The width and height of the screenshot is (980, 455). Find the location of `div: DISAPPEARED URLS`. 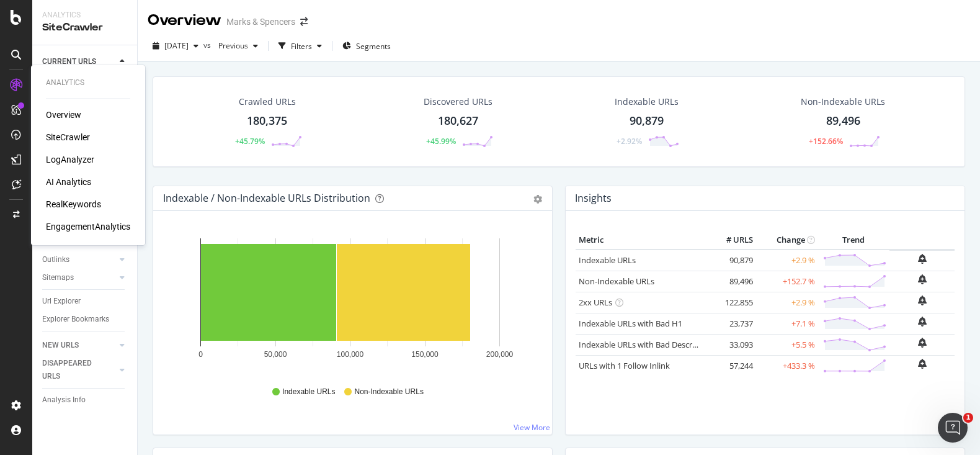

div: DISAPPEARED URLS is located at coordinates (73, 370).